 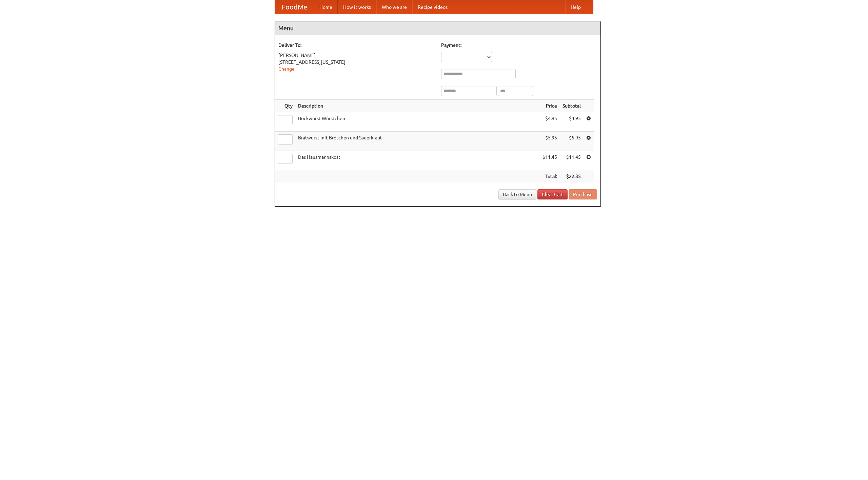 I want to click on a: Change, so click(x=286, y=69).